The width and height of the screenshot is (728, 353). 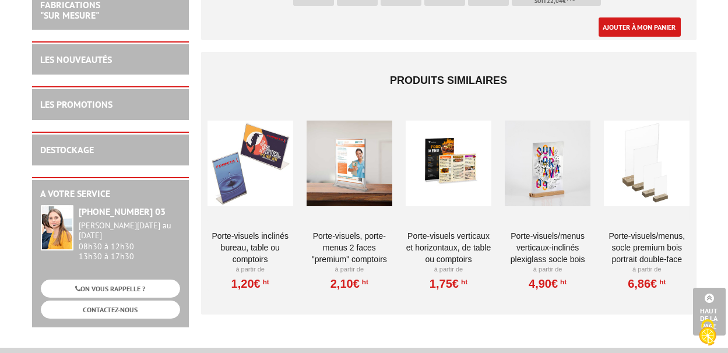 What do you see at coordinates (547, 284) in the screenshot?
I see `a: 4,90€HT` at bounding box center [547, 284].